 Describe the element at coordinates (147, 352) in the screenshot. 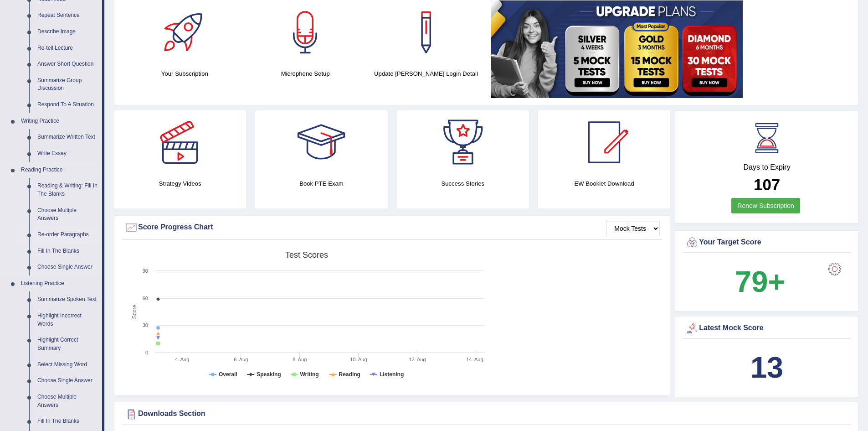

I see `text: 0` at that location.